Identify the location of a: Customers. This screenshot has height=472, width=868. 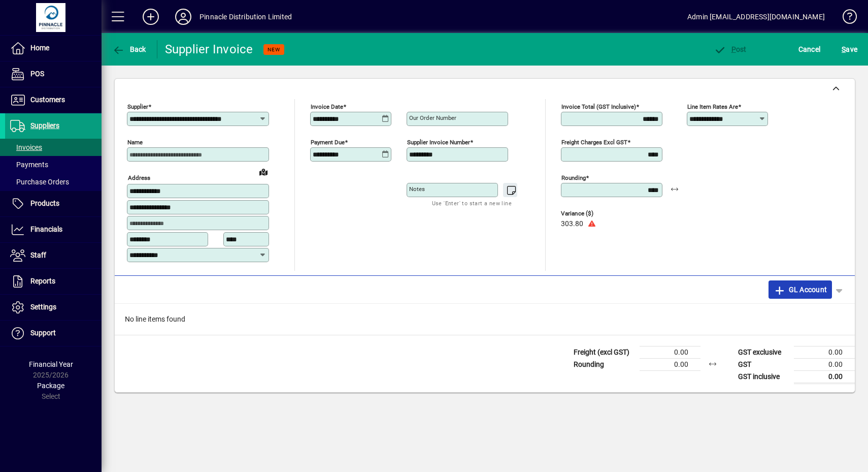
(53, 100).